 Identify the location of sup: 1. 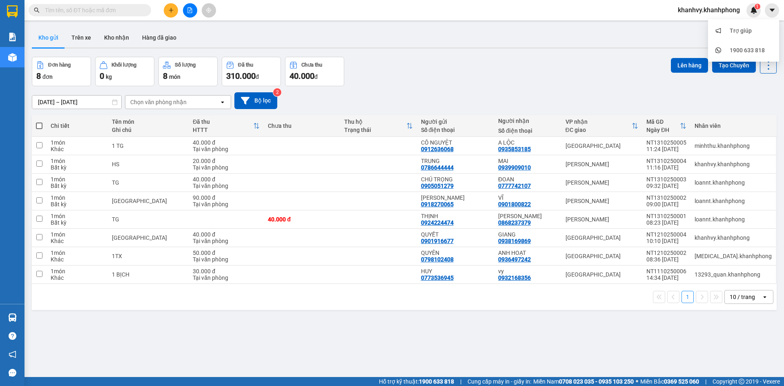
(757, 7).